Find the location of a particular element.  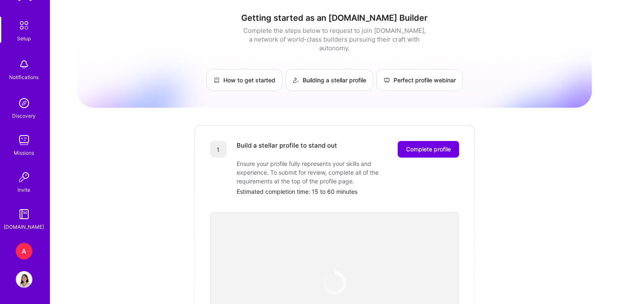

div: Invite is located at coordinates (24, 189).